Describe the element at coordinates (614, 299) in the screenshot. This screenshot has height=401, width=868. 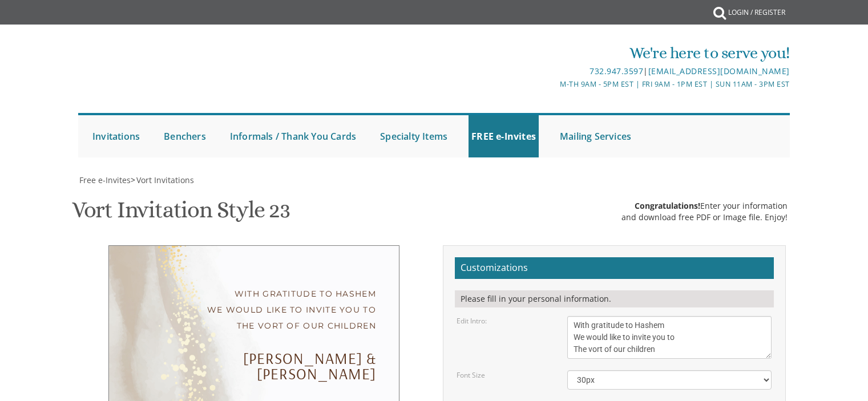
I see `div: Please fill in your personal information.` at that location.